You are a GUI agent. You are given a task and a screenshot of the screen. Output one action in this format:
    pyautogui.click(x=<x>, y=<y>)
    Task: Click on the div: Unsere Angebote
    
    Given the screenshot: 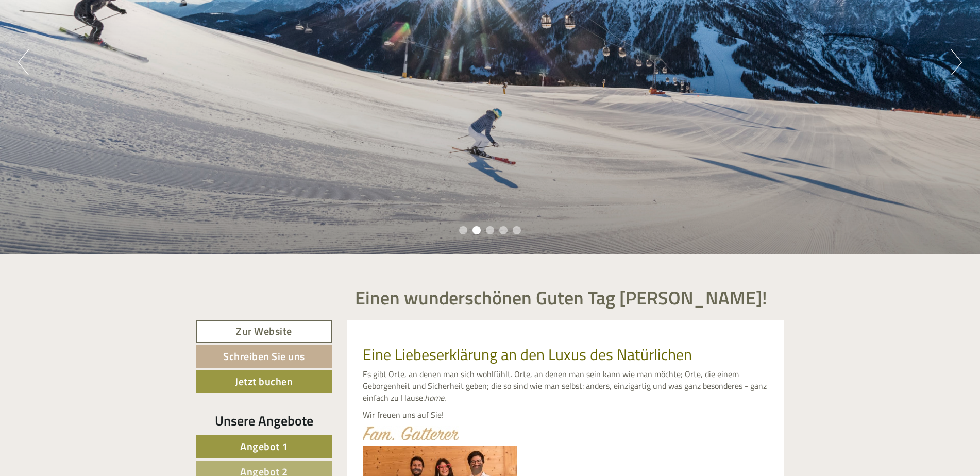 What is the action you would take?
    pyautogui.click(x=264, y=421)
    